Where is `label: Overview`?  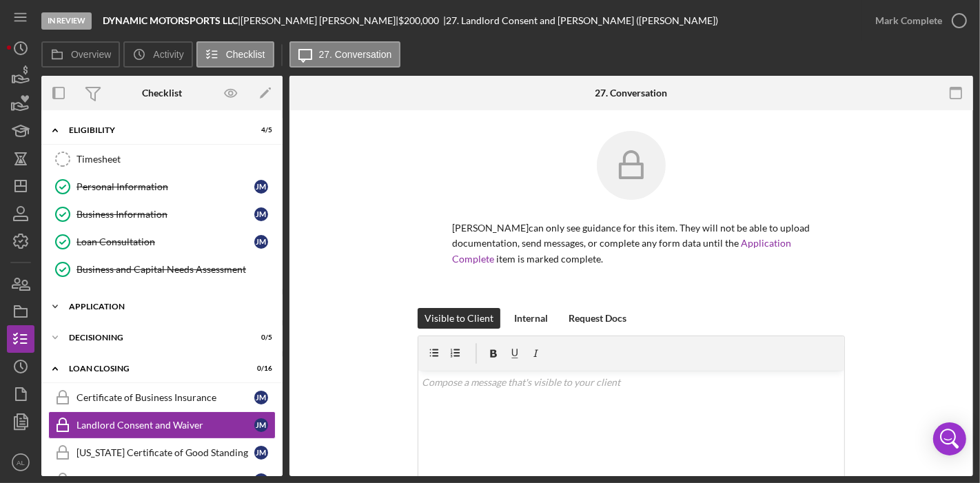
label: Overview is located at coordinates (91, 54).